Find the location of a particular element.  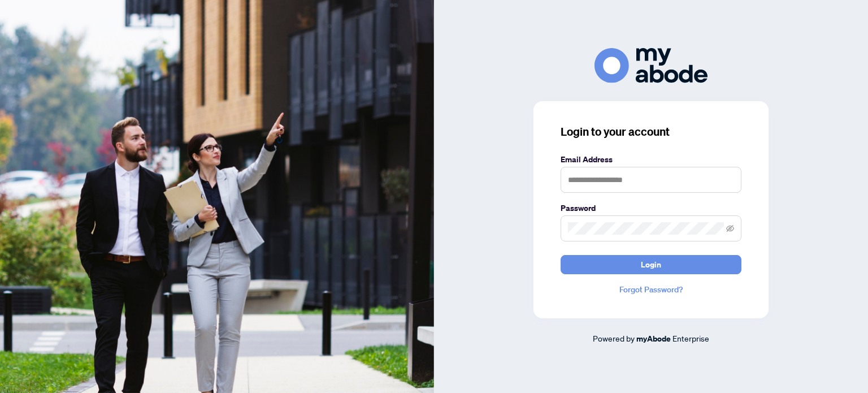

img: ma-logo is located at coordinates (652, 65).